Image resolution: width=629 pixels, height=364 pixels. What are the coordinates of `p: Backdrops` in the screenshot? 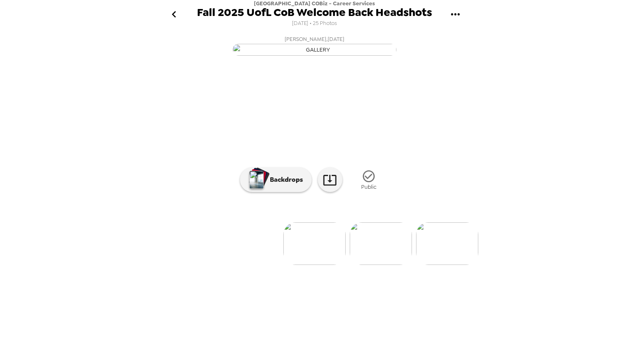 It's located at (284, 180).